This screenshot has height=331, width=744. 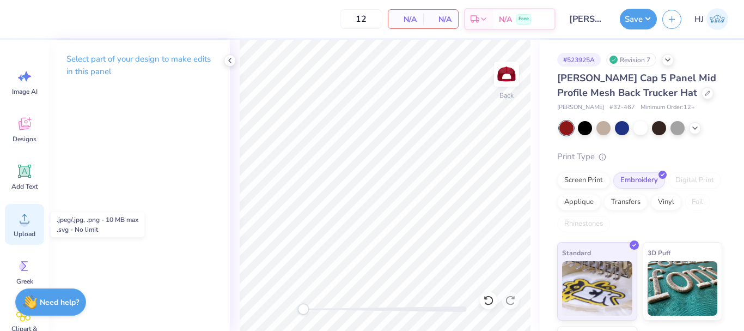 I want to click on span: Free, so click(x=523, y=19).